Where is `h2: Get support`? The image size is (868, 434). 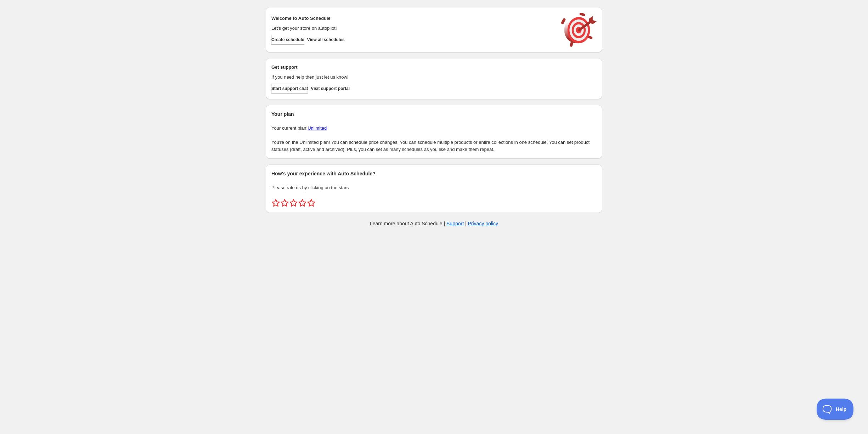 h2: Get support is located at coordinates (413, 68).